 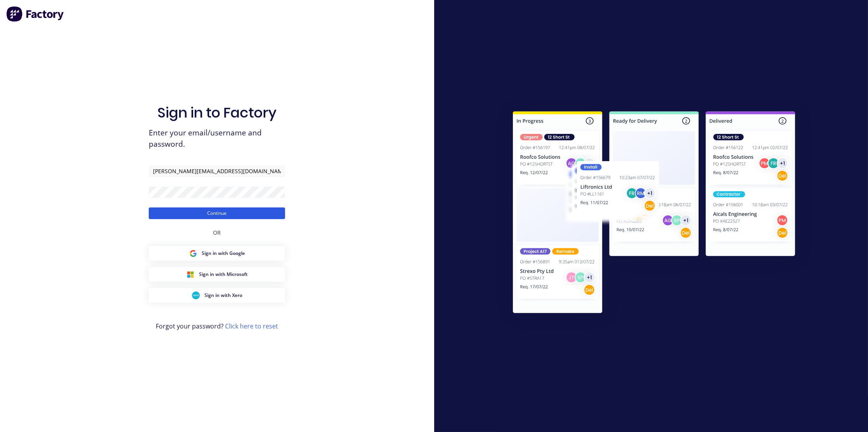 I want to click on img: Microsoft Sign in, so click(x=190, y=274).